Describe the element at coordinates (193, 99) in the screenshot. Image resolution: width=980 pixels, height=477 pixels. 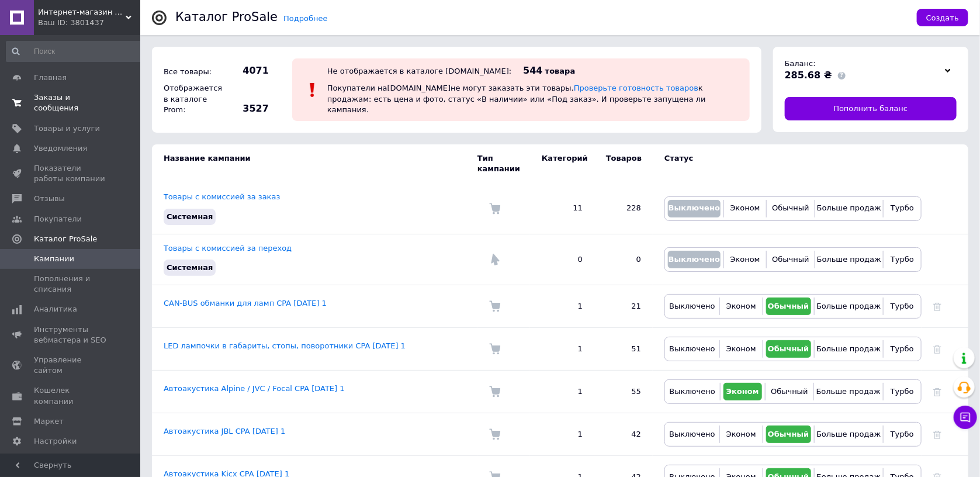
I see `div: Отображается в каталоге Prom:` at that location.